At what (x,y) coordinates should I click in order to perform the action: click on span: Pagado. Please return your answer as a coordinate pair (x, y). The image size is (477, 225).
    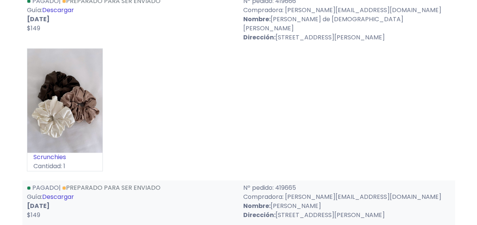
    Looking at the image, I should click on (45, 188).